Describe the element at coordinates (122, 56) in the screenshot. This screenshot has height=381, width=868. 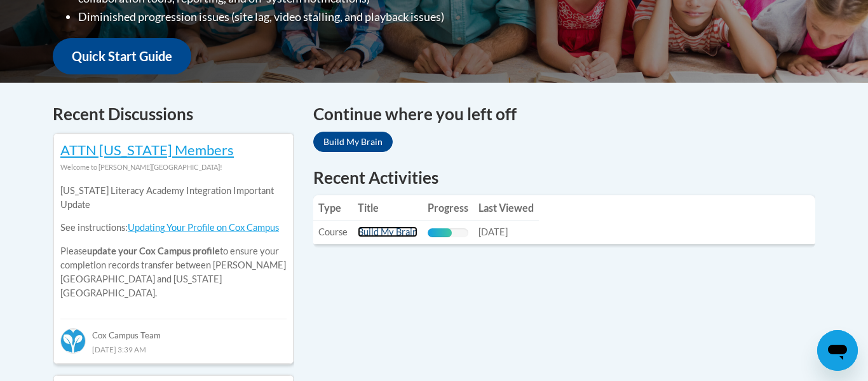
I see `a: Quick Start Guide` at that location.